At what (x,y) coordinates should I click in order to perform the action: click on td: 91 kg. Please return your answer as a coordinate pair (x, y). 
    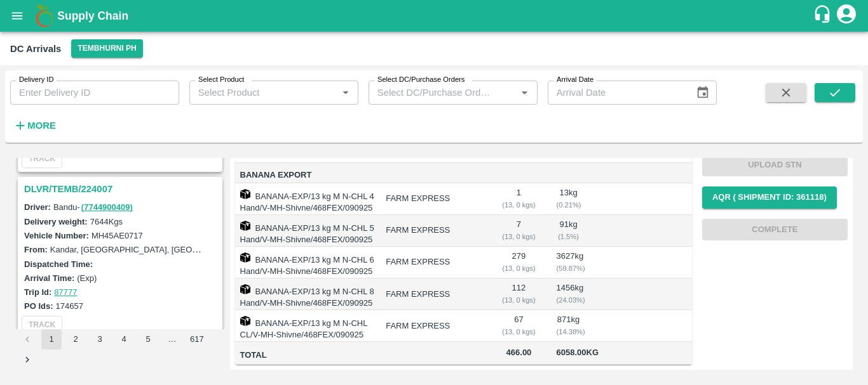
    Looking at the image, I should click on (568, 231).